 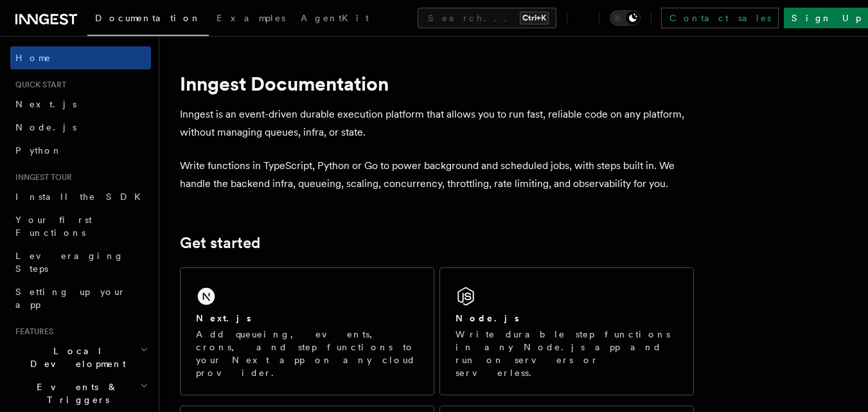 What do you see at coordinates (307, 353) in the screenshot?
I see `p: Add queueing, events, crons, and step functions to your Next app on any cloud provider.` at bounding box center [307, 353].